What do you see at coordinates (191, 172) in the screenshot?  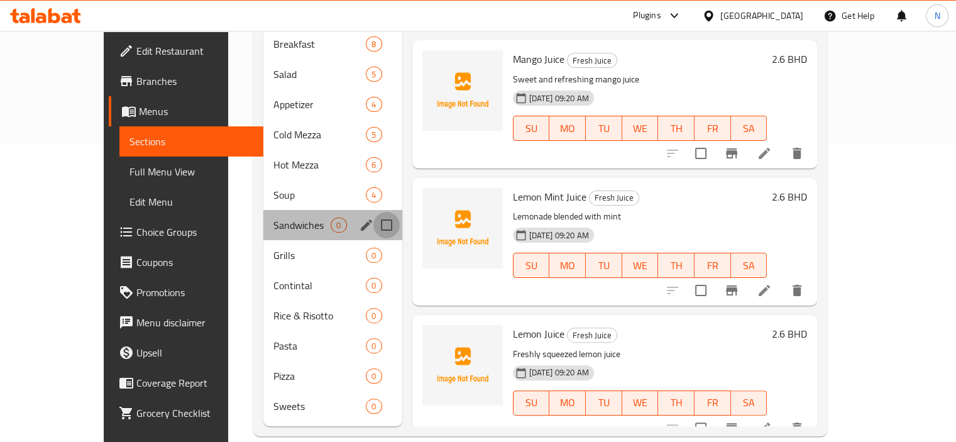 I see `span: Full Menu View` at bounding box center [191, 172].